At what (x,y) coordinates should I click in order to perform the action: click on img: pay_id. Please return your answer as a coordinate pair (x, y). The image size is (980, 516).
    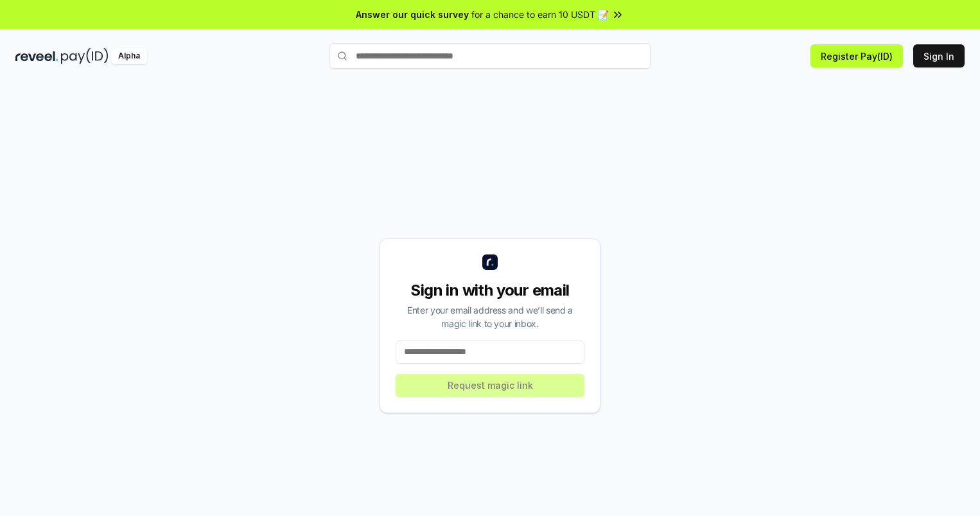
    Looking at the image, I should click on (85, 56).